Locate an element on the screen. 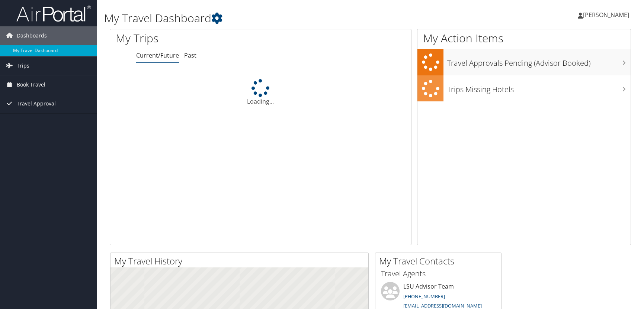 The width and height of the screenshot is (644, 309). span: Dashboards is located at coordinates (31, 36).